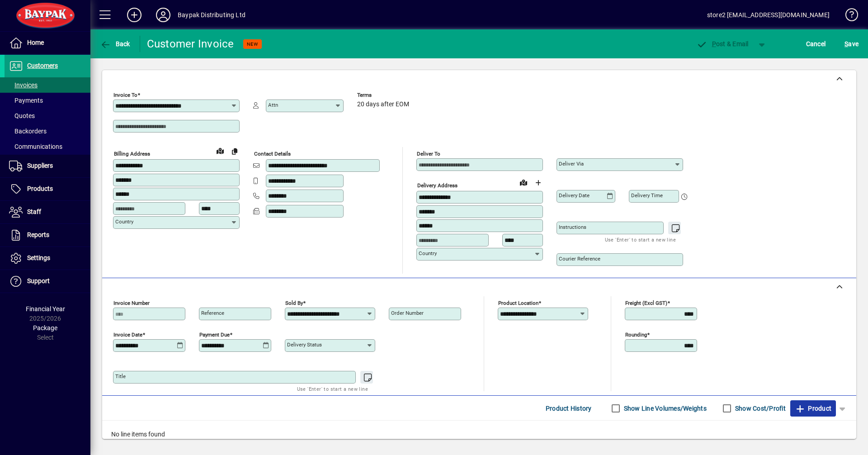 This screenshot has width=868, height=455. What do you see at coordinates (48, 259) in the screenshot?
I see `a: Settings` at bounding box center [48, 259].